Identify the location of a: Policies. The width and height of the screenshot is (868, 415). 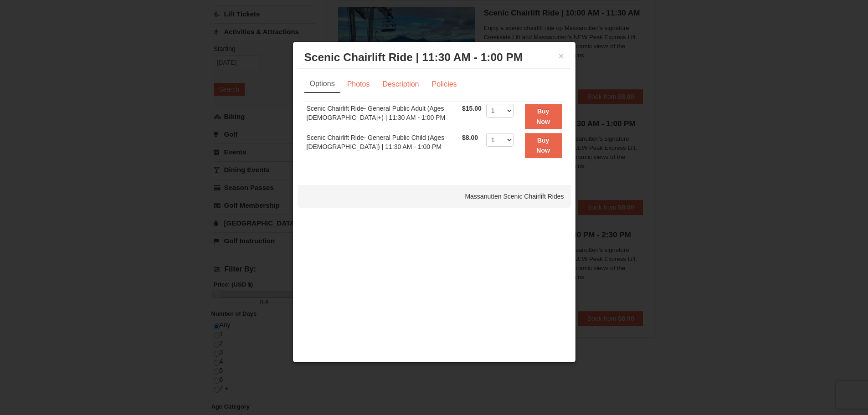
(444, 84).